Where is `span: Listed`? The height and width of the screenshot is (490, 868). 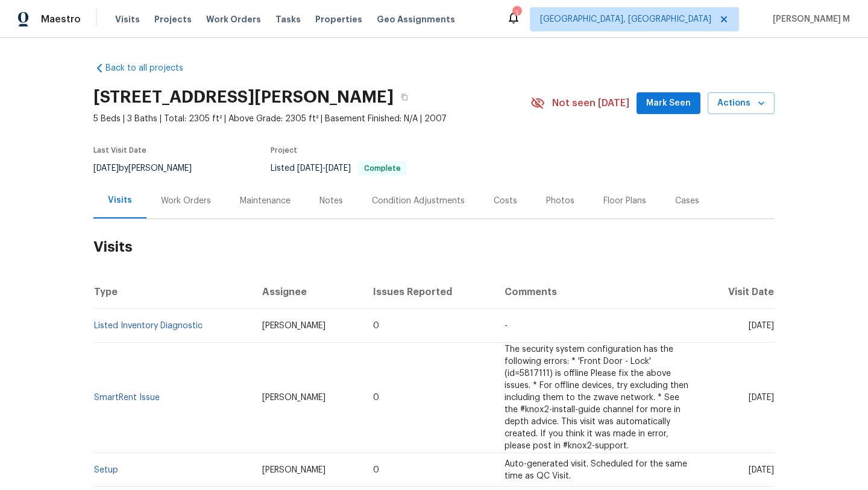 span: Listed is located at coordinates (339, 168).